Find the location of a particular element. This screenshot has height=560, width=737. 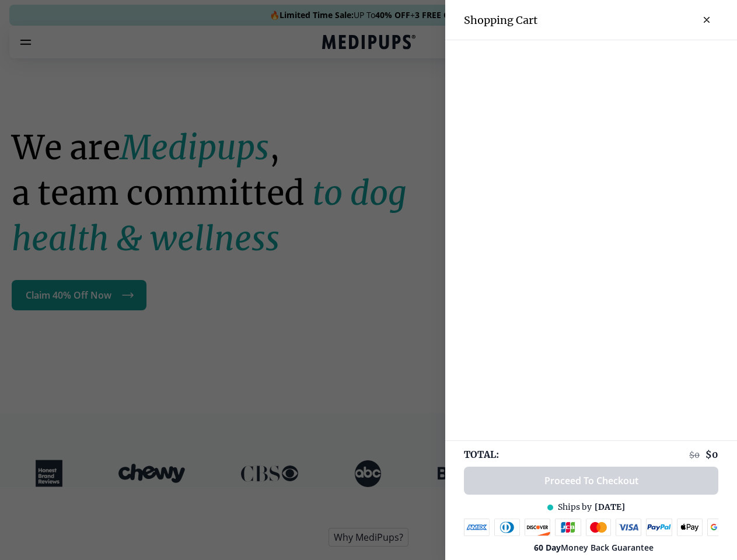

img: amex is located at coordinates (477, 527).